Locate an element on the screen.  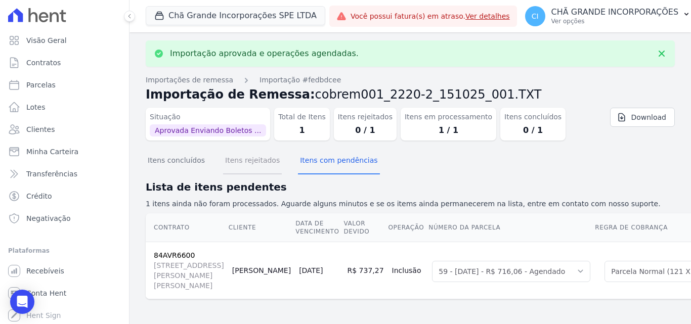
a: Conta Hent is located at coordinates (64, 293).